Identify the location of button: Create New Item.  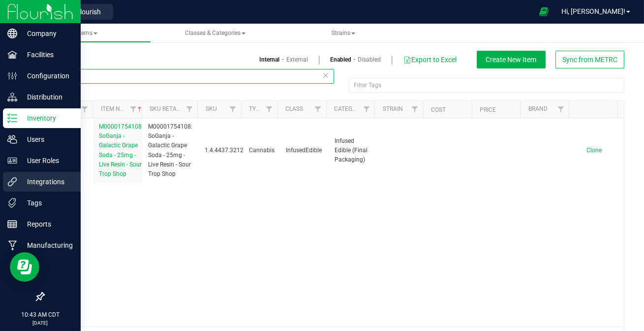
(511, 59).